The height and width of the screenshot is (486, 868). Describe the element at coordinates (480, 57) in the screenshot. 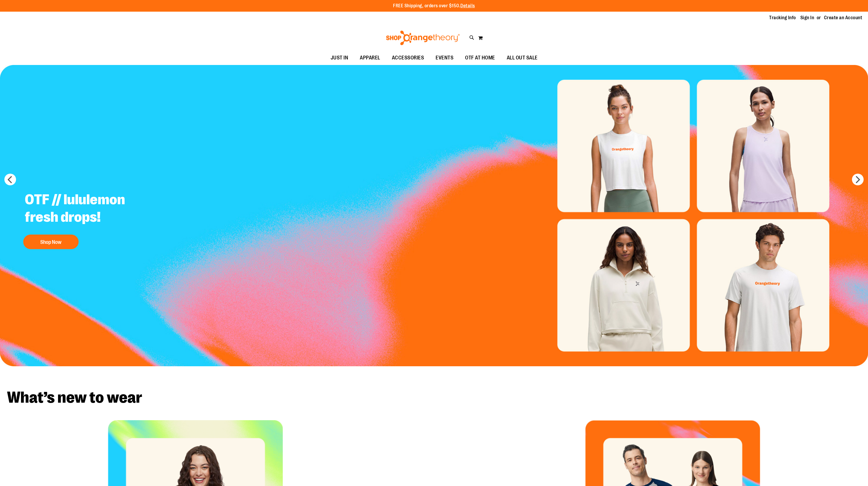

I see `span: OTF AT HOME` at that location.